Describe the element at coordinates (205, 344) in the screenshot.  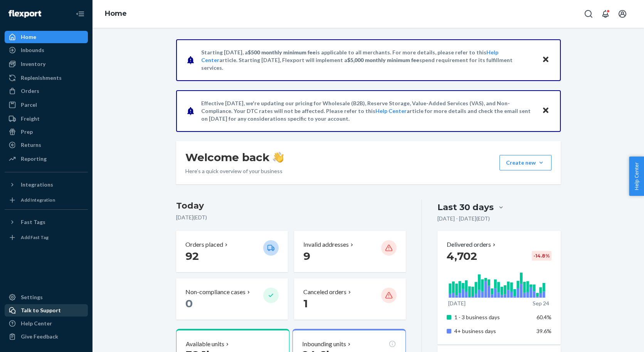
I see `p: Available units` at that location.